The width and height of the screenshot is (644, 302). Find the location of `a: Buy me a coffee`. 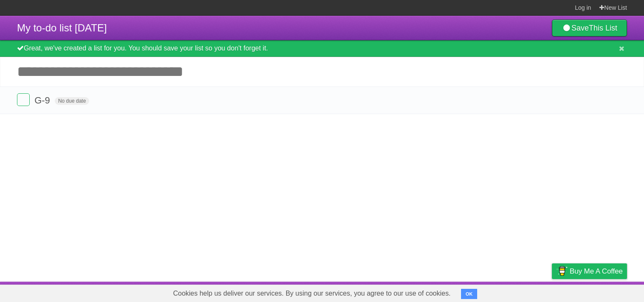

a: Buy me a coffee is located at coordinates (589, 271).